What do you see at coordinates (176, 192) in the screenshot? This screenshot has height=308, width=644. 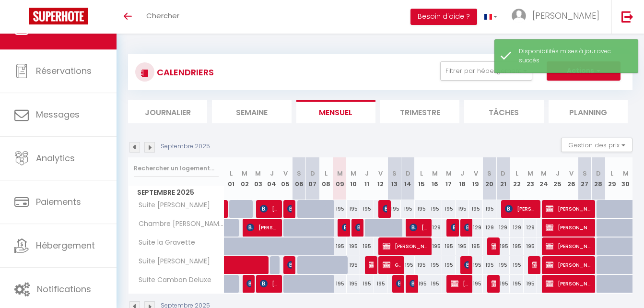 I see `span: Septembre 2025` at bounding box center [176, 192].